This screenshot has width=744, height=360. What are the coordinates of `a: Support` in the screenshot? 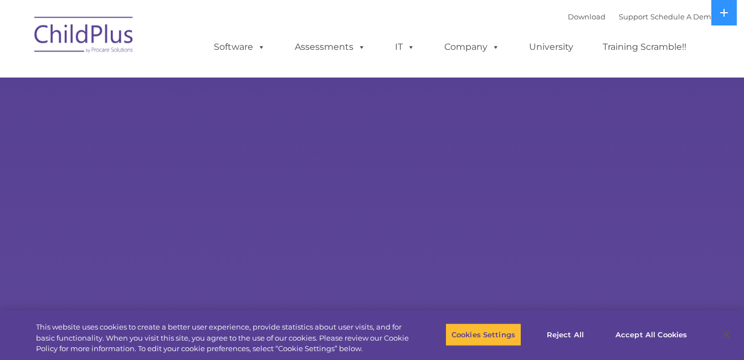 It's located at (633, 17).